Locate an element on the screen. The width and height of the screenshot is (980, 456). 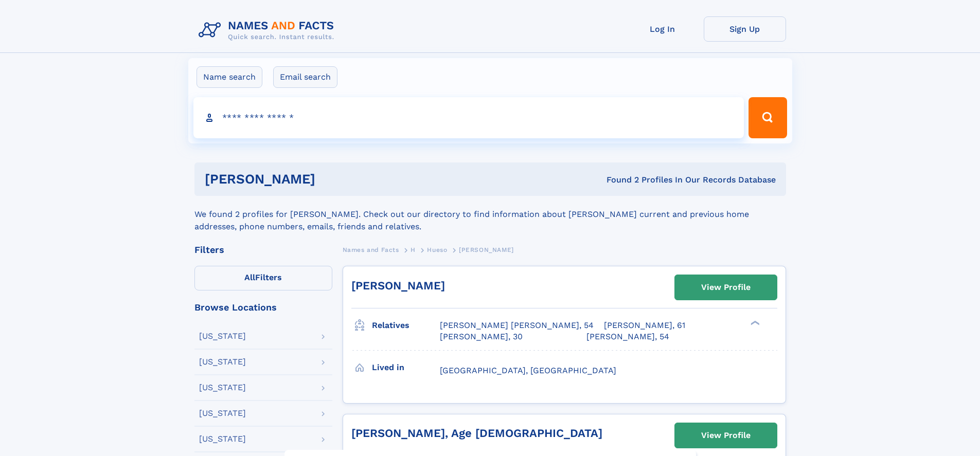
a: H is located at coordinates (413, 250).